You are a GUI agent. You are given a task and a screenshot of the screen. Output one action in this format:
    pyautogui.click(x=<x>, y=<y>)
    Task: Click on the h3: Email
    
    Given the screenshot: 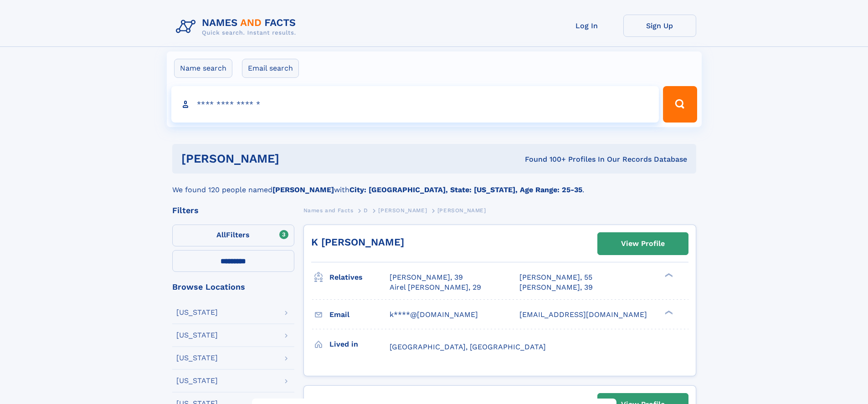 What is the action you would take?
    pyautogui.click(x=360, y=315)
    